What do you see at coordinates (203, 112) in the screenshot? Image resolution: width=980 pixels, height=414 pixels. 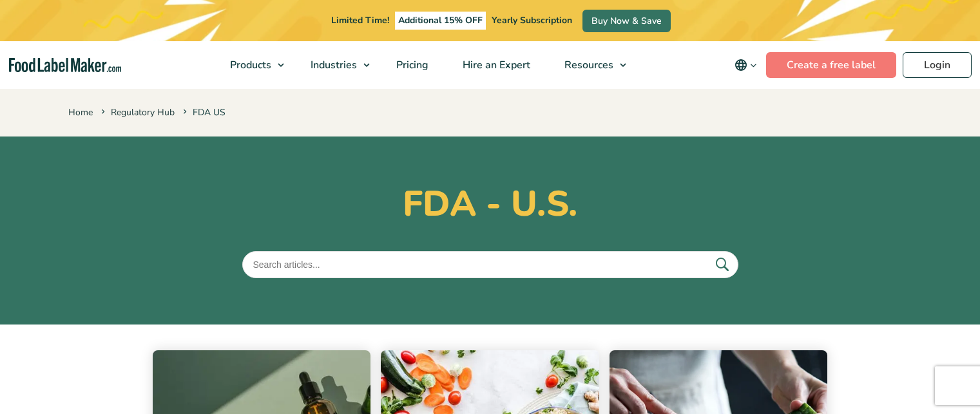 I see `span: FDA US` at bounding box center [203, 112].